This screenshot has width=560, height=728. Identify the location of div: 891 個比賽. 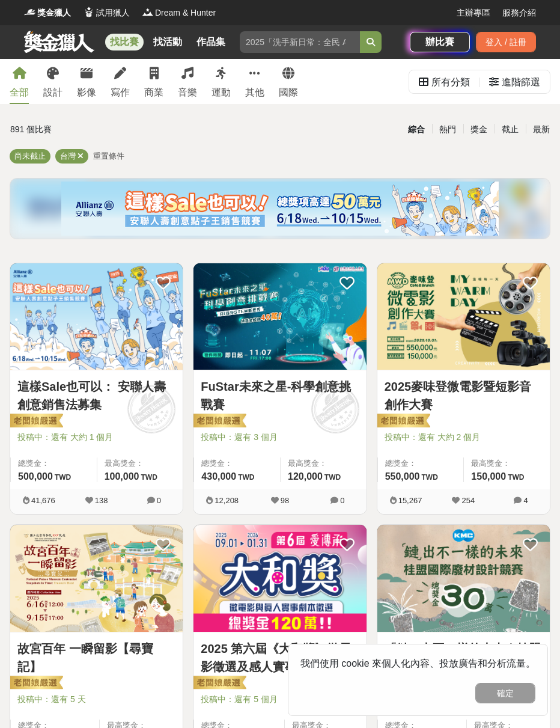
(100, 129).